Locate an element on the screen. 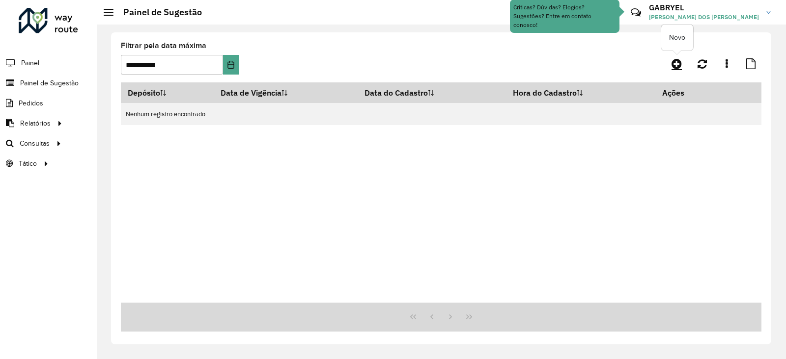 This screenshot has height=359, width=786. div: Novo is located at coordinates (677, 37).